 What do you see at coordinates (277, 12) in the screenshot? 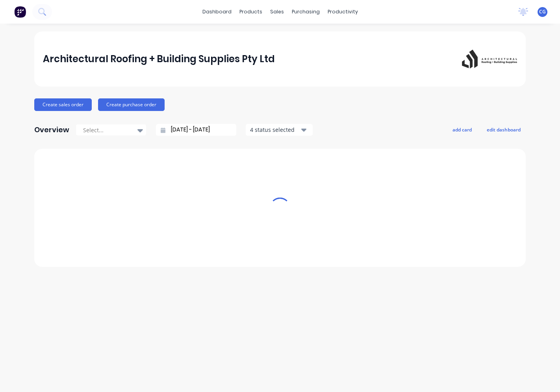
I see `div: sales` at bounding box center [277, 12].